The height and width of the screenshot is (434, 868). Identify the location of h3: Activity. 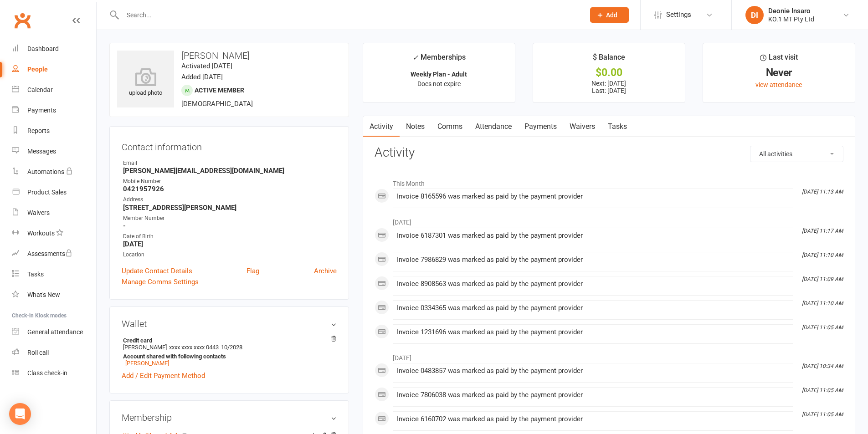
(608, 152).